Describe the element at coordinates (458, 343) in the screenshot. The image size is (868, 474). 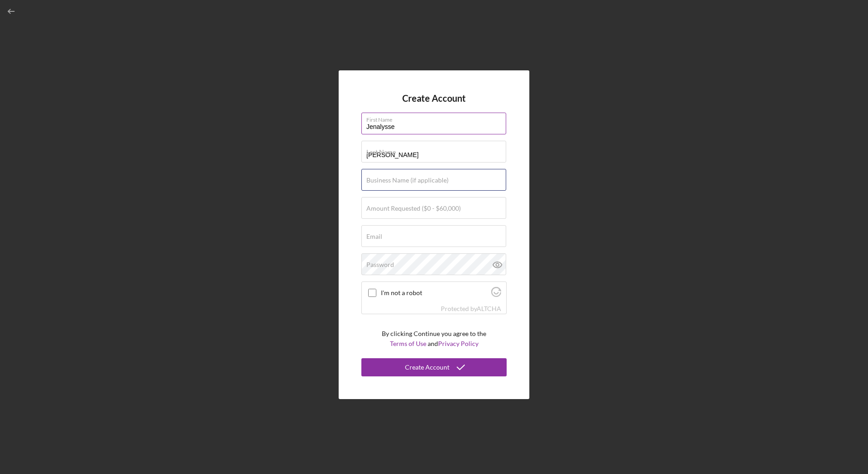
I see `a: Privacy Policy` at that location.